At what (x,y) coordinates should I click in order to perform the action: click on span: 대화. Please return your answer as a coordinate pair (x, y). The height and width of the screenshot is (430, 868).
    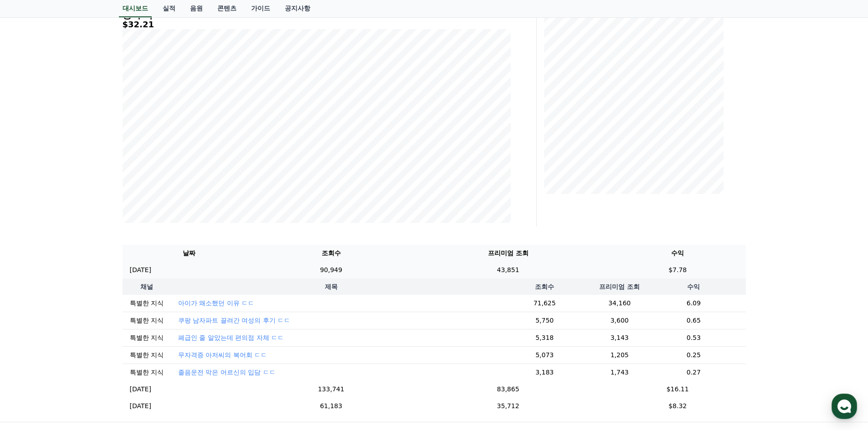
    Looking at the image, I should click on (89, 306).